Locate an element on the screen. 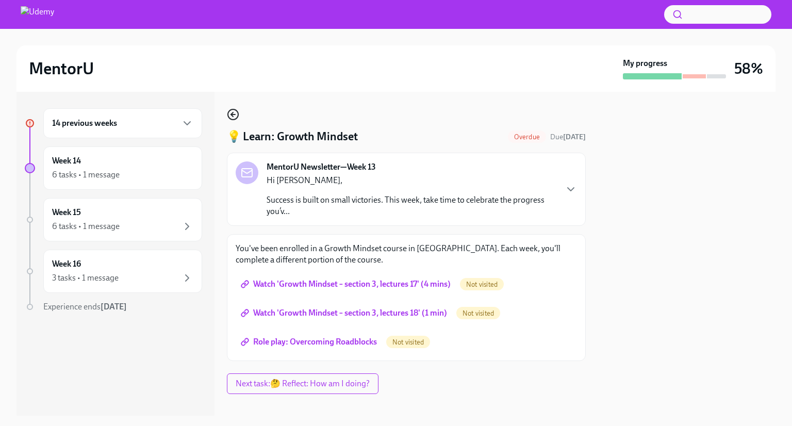 This screenshot has height=426, width=792. strong: My progress is located at coordinates (645, 63).